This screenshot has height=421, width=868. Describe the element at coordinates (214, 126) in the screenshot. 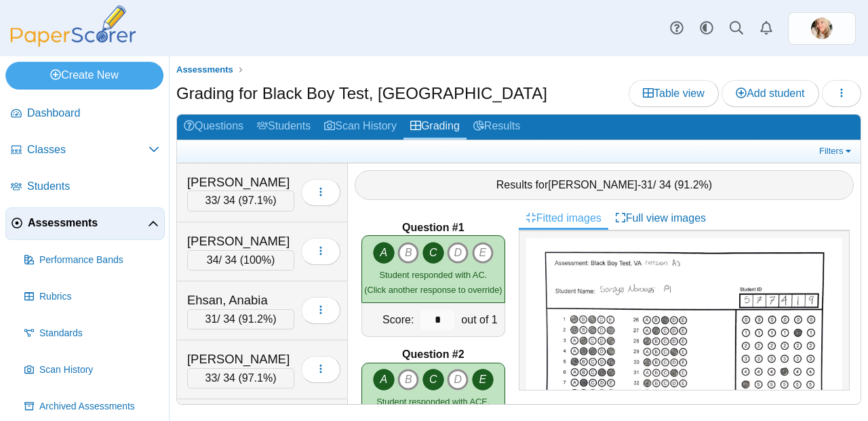

I see `a: Questions` at that location.